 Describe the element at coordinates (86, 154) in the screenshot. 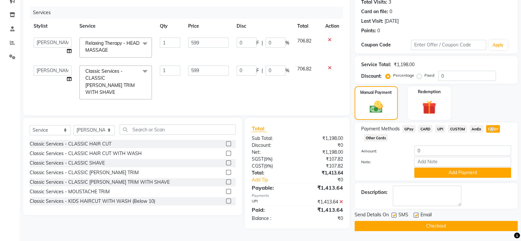

I see `div: Classic Services - CLASSIC HAIR CUT WITH WASH` at that location.